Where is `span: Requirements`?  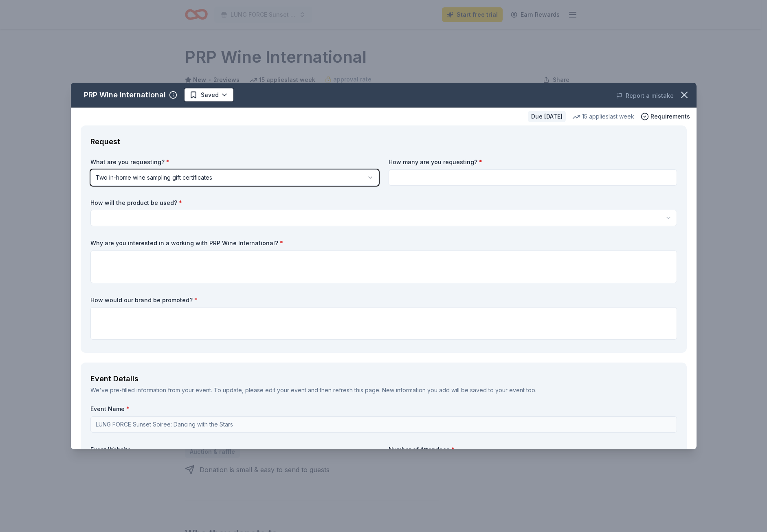 span: Requirements is located at coordinates (670, 116).